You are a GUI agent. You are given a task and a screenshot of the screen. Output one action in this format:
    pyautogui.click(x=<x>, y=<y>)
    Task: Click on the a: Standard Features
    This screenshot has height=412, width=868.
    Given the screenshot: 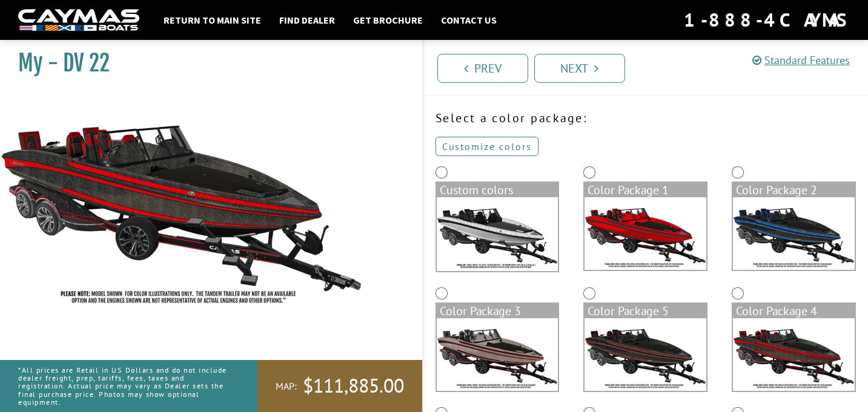 What is the action you would take?
    pyautogui.click(x=801, y=60)
    